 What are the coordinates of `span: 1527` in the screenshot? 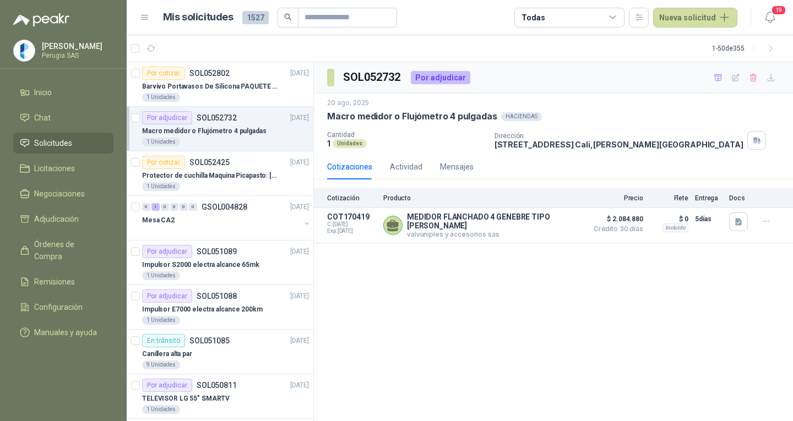 It's located at (256, 18).